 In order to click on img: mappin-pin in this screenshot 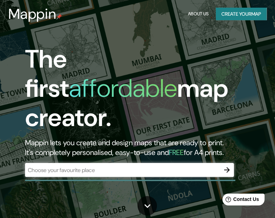, I will do `click(59, 17)`.